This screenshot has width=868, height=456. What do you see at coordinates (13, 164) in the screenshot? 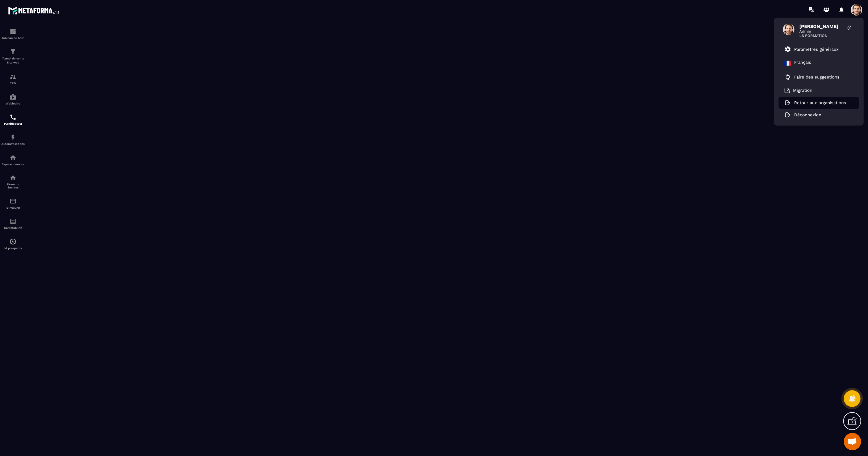
I see `p: Espace membre` at bounding box center [13, 164].